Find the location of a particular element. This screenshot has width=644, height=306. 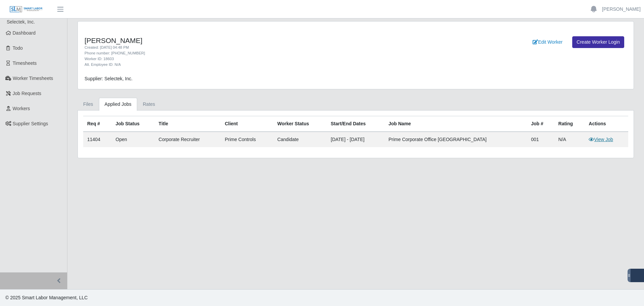

th: Job Name is located at coordinates (456, 124).